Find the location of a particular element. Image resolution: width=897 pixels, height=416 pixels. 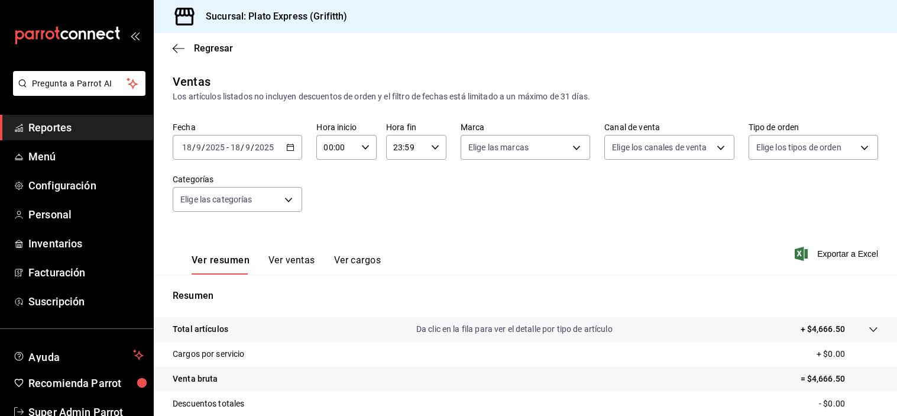

p: Resumen is located at coordinates (525, 296).